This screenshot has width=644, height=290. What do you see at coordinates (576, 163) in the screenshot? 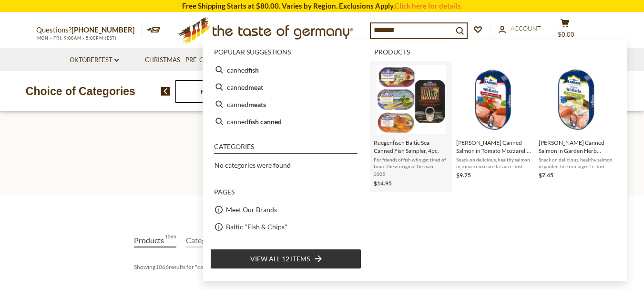
I see `span: Snack on delicious, healthy salmon in garden-herb vinaigrette. Just open the can and consume with...` at bounding box center [576, 163].